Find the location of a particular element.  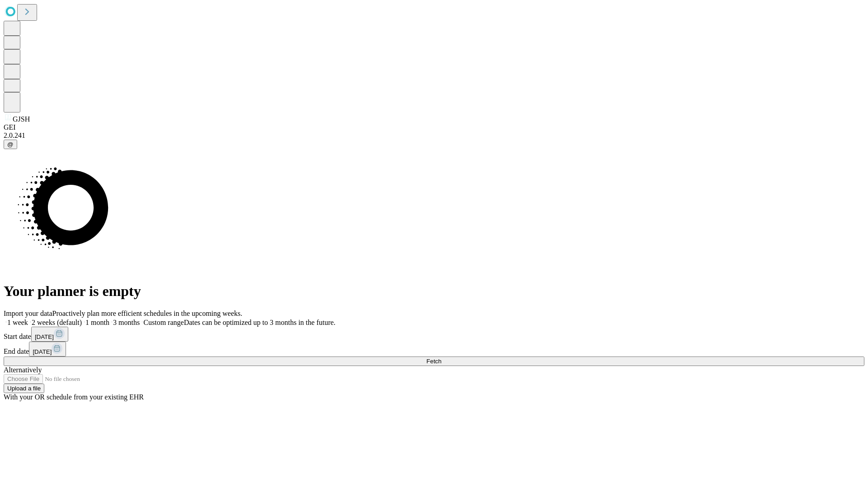

button: Upload a file is located at coordinates (24, 388).